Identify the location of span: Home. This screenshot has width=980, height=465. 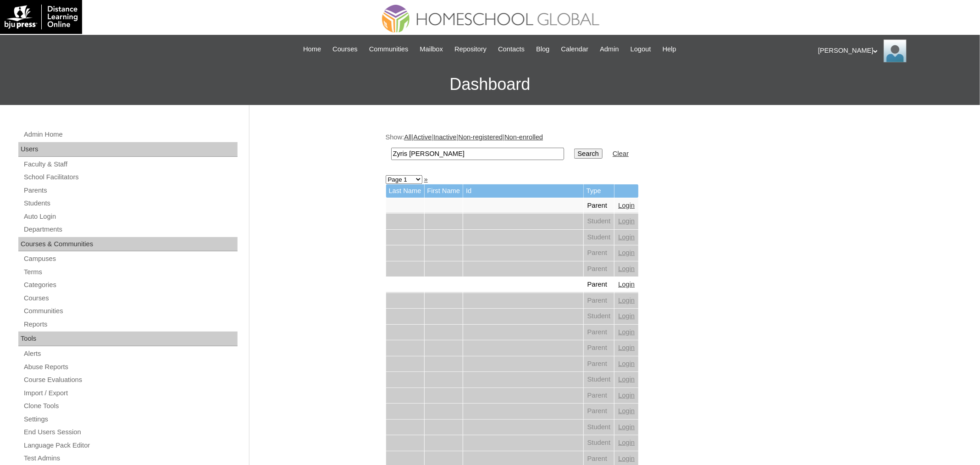
(312, 49).